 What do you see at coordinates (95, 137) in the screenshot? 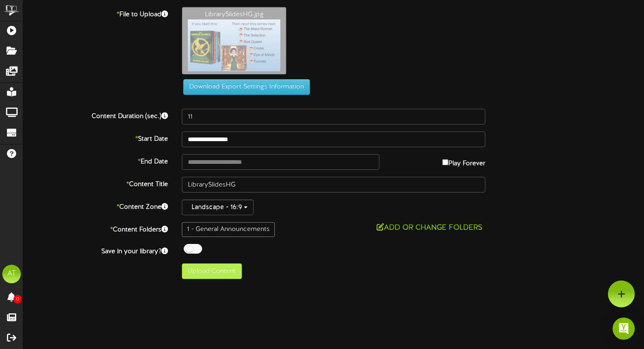
I see `label: Start Date` at bounding box center [95, 137].